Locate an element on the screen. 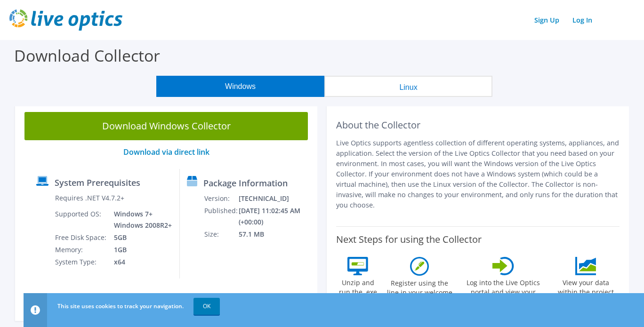 This screenshot has height=327, width=644. label: Next Steps for using the Collector is located at coordinates (408, 239).